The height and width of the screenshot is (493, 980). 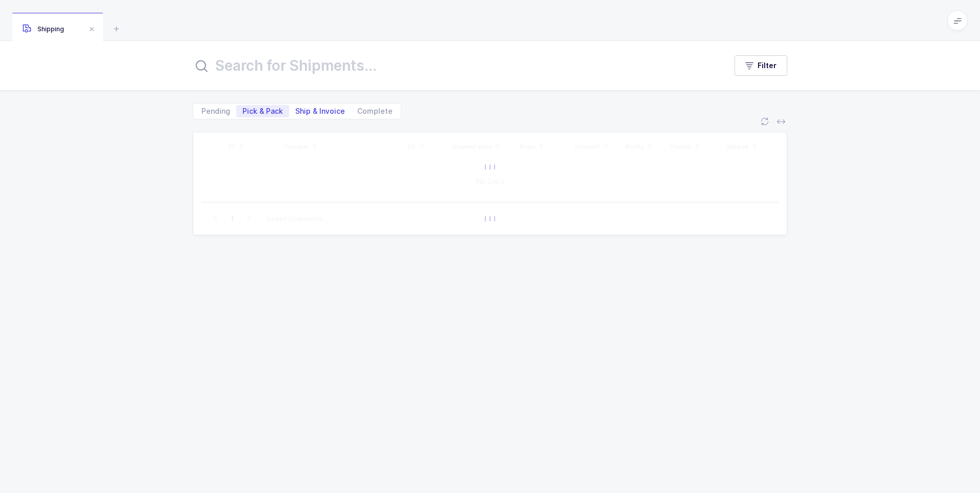 I want to click on span: Shipping, so click(x=43, y=29).